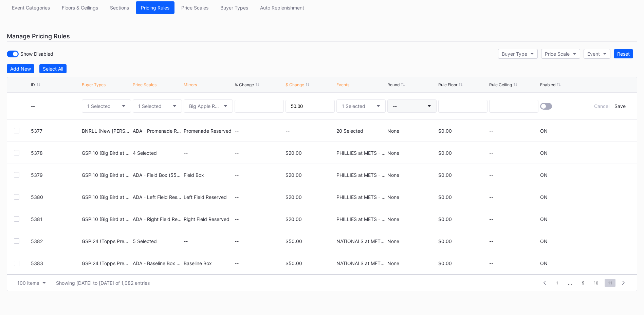  What do you see at coordinates (518, 54) in the screenshot?
I see `button: Buyer Type` at bounding box center [518, 54].